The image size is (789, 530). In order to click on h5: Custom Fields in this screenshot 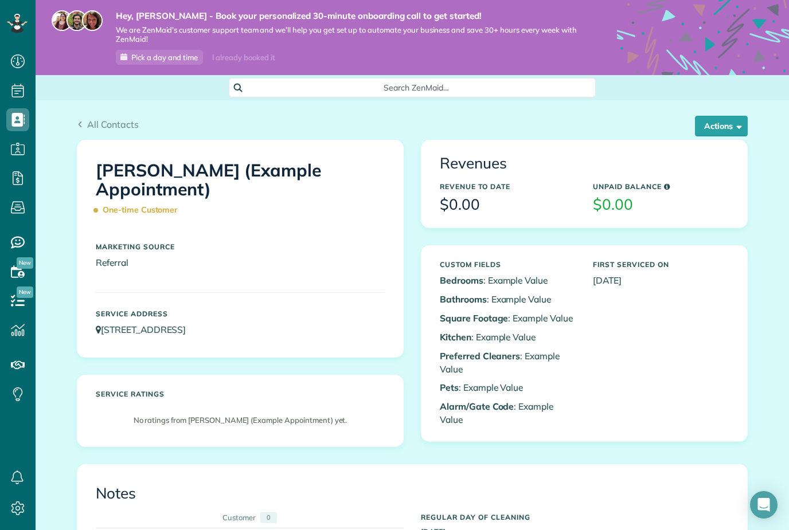, I will do `click(507, 264)`.